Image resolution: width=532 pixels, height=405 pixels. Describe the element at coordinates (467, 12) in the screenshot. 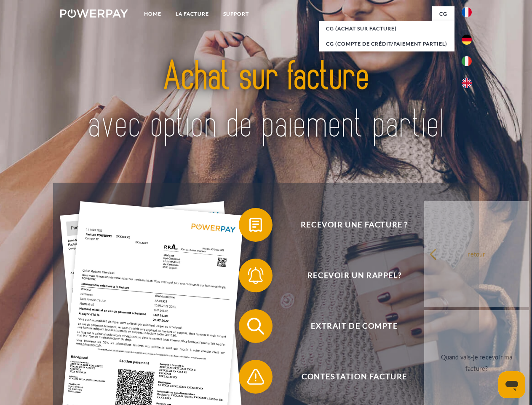

I see `img: fr` at that location.